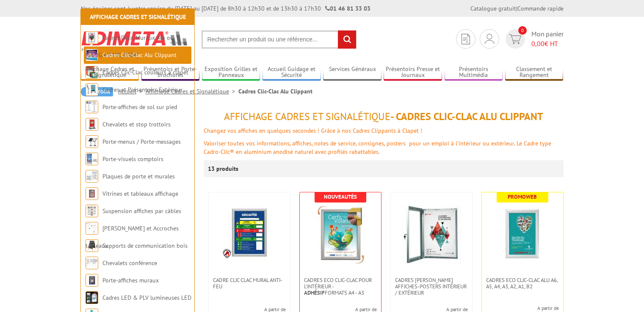 This screenshot has width=644, height=312. I want to click on img: Cadres et Présentoirs Extérieur, so click(92, 90).